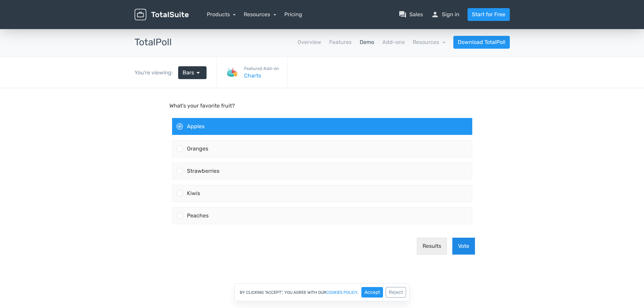 The width and height of the screenshot is (644, 308). What do you see at coordinates (411, 14) in the screenshot?
I see `a: question_answerSales` at bounding box center [411, 14].